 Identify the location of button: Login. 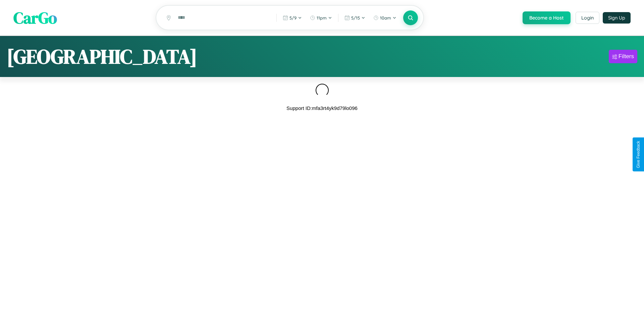
(587, 18).